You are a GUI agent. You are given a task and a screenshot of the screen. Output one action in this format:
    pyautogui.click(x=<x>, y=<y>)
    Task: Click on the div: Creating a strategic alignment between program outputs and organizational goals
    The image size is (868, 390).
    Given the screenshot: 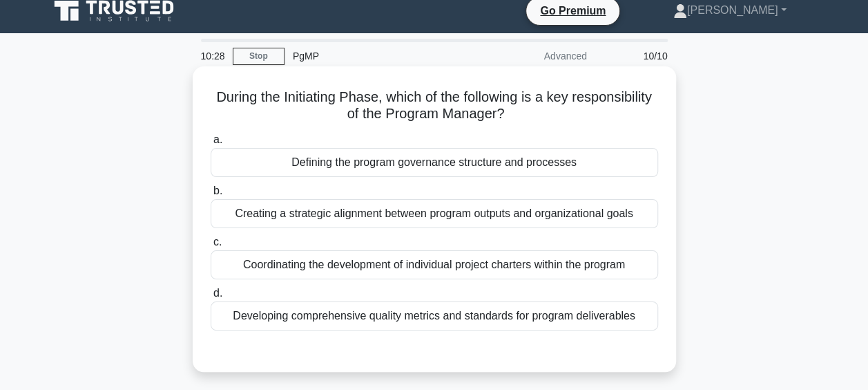 What is the action you would take?
    pyautogui.click(x=434, y=214)
    